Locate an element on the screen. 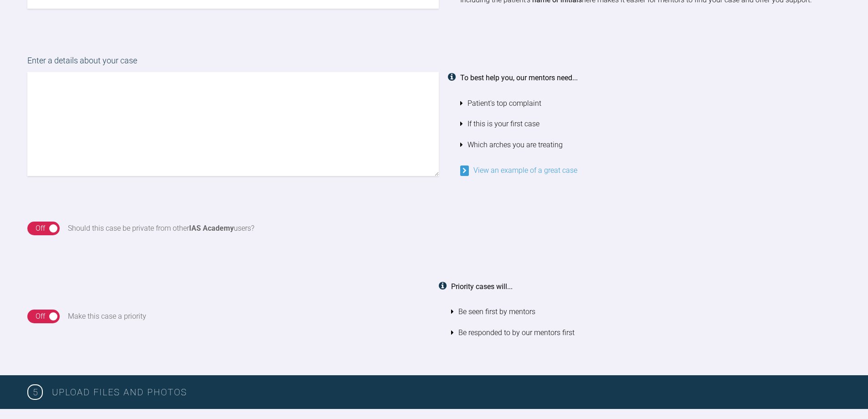 This screenshot has width=868, height=419. div: Should this case be private from other users? is located at coordinates (161, 228).